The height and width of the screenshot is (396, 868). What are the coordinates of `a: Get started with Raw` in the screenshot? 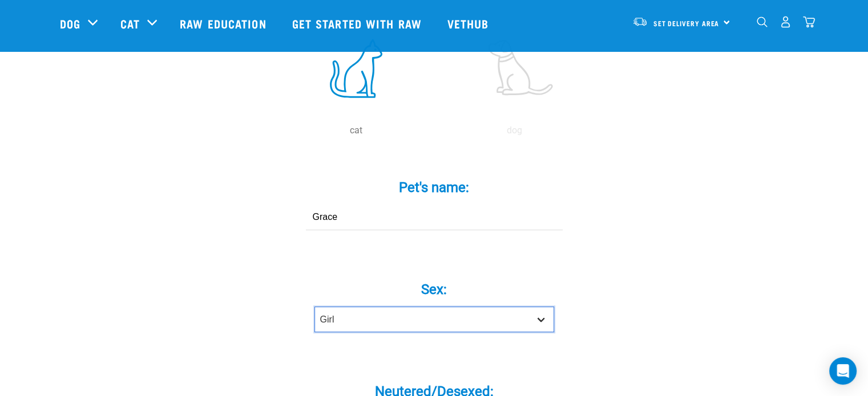 It's located at (359, 23).